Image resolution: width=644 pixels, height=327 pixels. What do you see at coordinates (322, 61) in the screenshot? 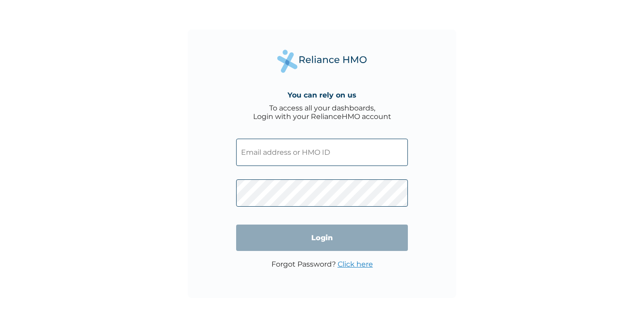
I see `img: Reliance Health's Logo` at bounding box center [322, 61].